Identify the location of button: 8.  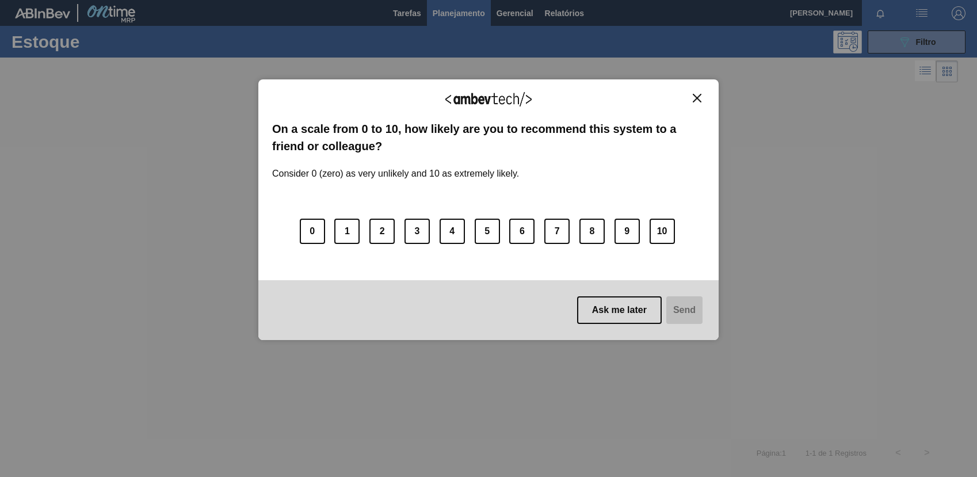
(592, 231).